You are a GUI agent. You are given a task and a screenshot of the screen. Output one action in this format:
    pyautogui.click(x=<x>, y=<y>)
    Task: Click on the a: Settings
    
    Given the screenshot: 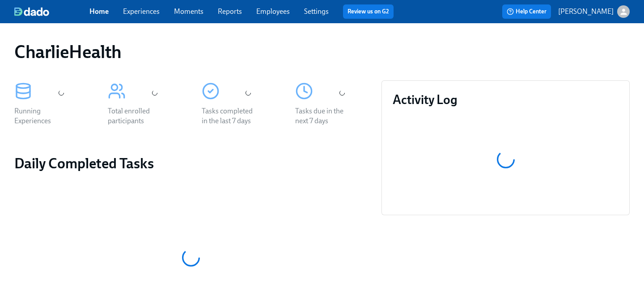 What is the action you would take?
    pyautogui.click(x=316, y=11)
    